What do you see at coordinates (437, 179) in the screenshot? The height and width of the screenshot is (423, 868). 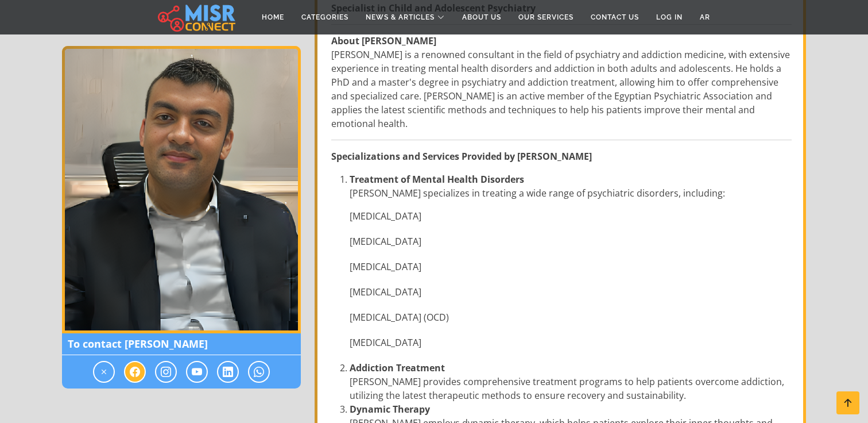 I see `strong: Treatment of Mental Health Disorders` at bounding box center [437, 179].